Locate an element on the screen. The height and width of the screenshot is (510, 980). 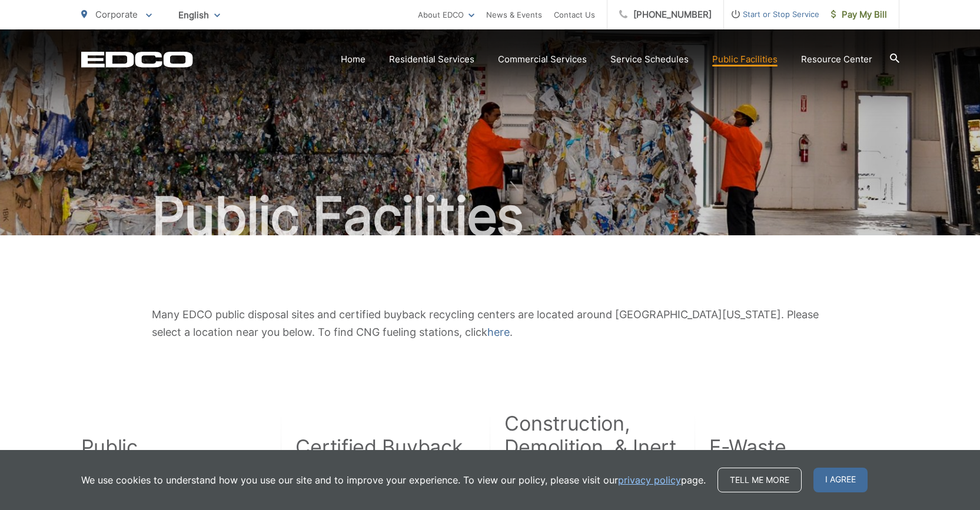
span: Many EDCO public disposal sites and certified buyback recycling centers are located around [GEOGR... is located at coordinates (485, 323).